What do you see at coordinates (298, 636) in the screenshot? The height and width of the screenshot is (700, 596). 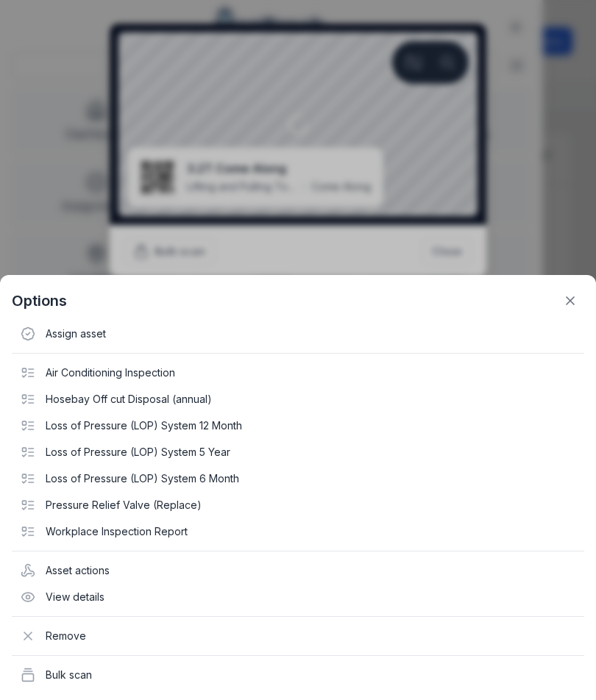 I see `div: Remove` at bounding box center [298, 636].